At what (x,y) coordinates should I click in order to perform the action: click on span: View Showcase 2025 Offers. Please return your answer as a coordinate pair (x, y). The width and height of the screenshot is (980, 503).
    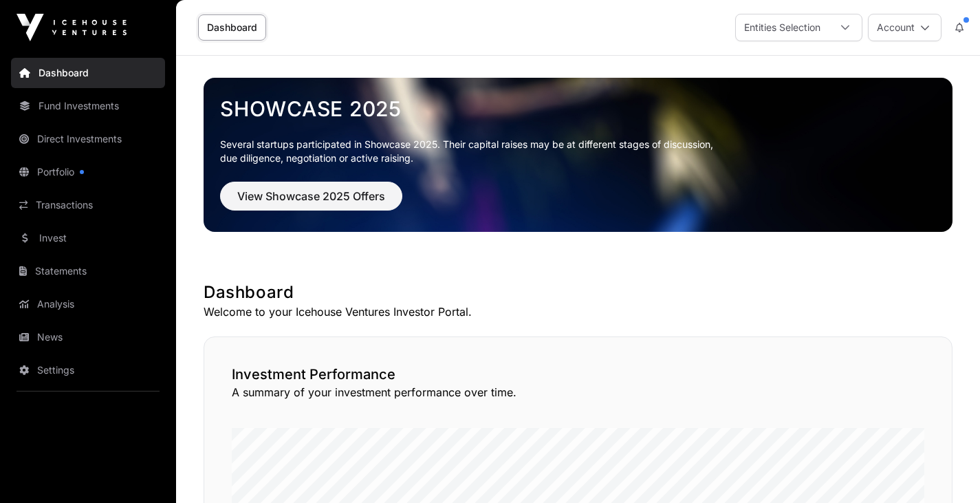
    Looking at the image, I should click on (311, 196).